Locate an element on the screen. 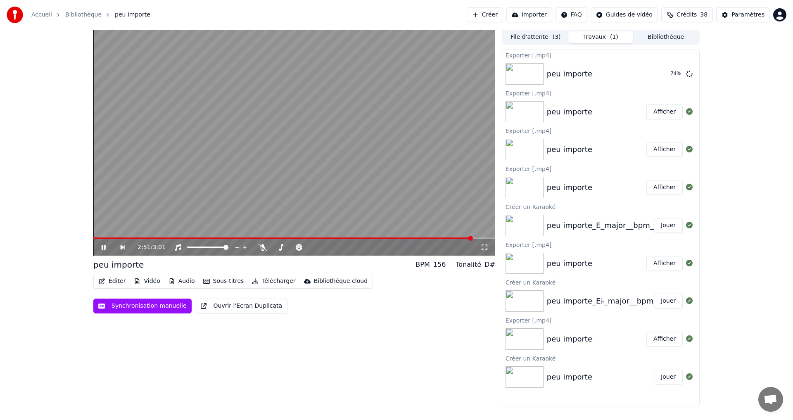 The image size is (793, 420). div: D# is located at coordinates (490, 265).